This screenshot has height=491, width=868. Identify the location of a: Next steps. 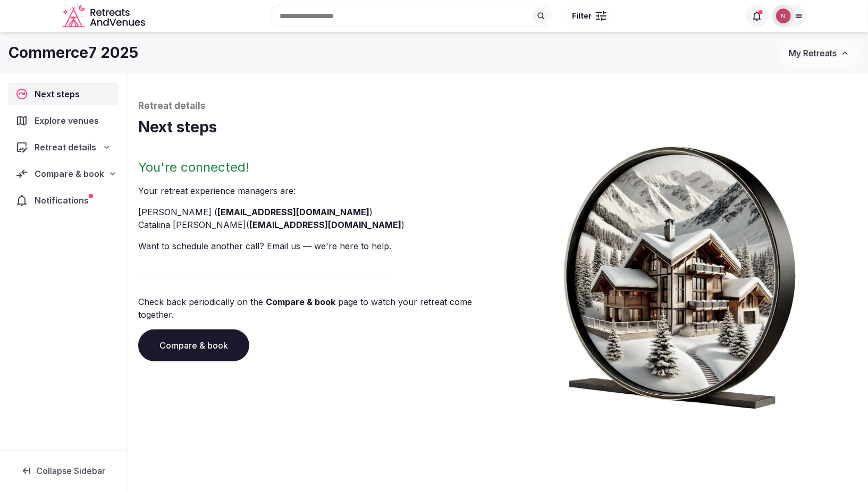
(63, 95).